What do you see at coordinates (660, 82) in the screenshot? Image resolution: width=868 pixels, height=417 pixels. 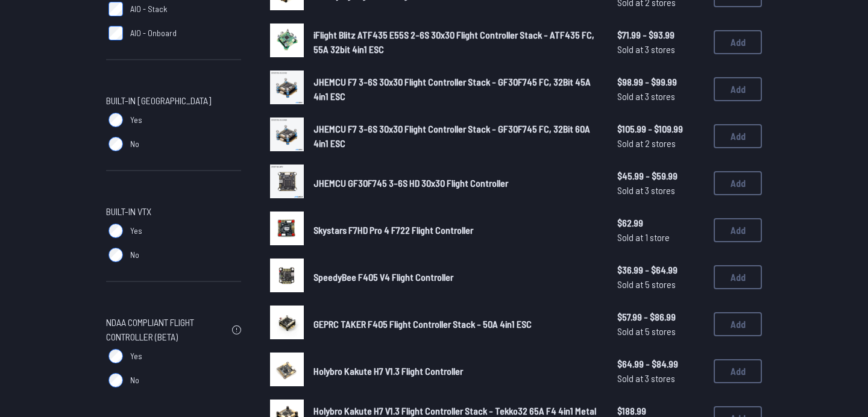 I see `span: $98.99 - $99.99` at bounding box center [660, 82].